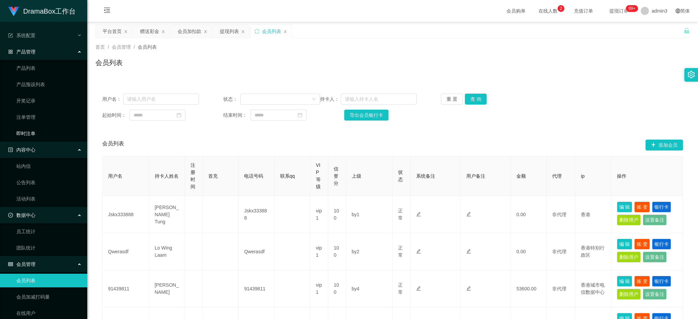 This screenshot has height=319, width=698. What do you see at coordinates (619, 11) in the screenshot?
I see `span: 提现订单` at bounding box center [619, 11].